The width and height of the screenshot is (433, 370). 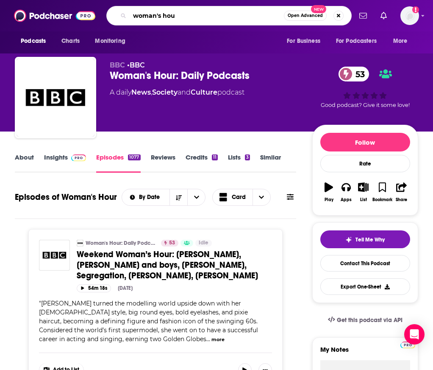 What do you see at coordinates (401, 192) in the screenshot?
I see `button: Share` at bounding box center [401, 192].